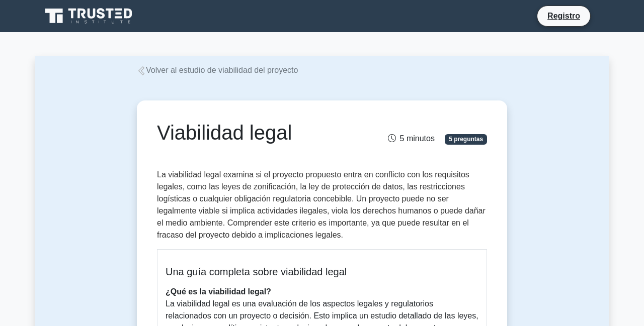 Image resolution: width=644 pixels, height=326 pixels. Describe the element at coordinates (218, 70) in the screenshot. I see `a: Volver al estudio de viabilidad del proyecto` at that location.